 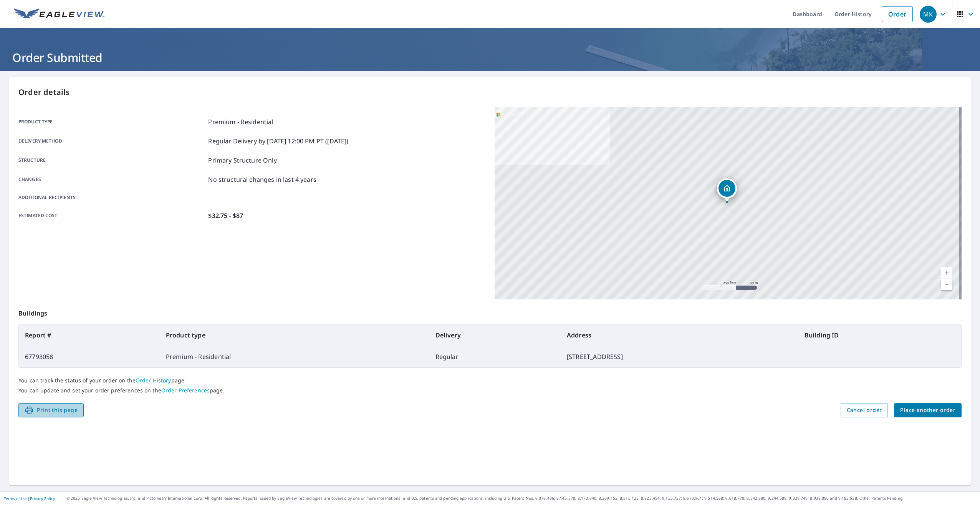 What do you see at coordinates (490, 381) in the screenshot?
I see `p: You can track the status of your order on the page.` at bounding box center [490, 381].